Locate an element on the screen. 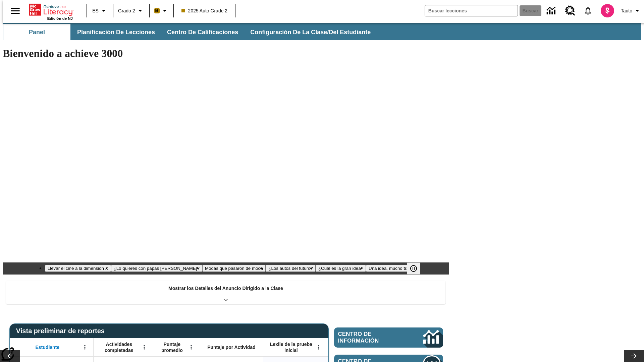  button: Diapositiva 3 Modas que pasaron de moda is located at coordinates (234, 268).